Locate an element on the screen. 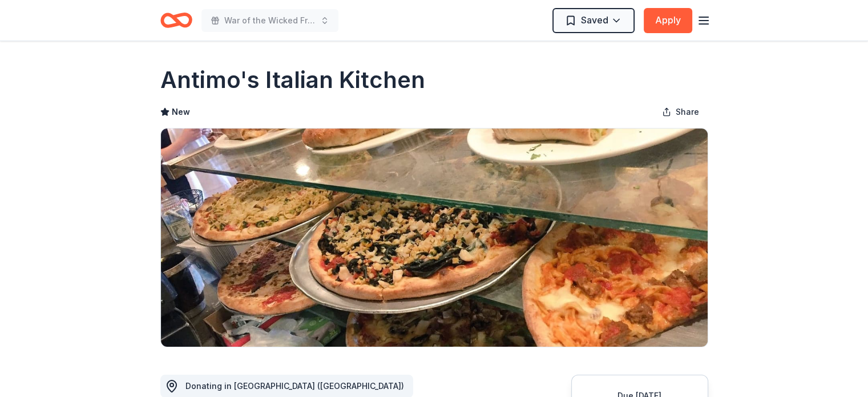 The width and height of the screenshot is (868, 397). img: Image for Antimo's Italian Kitchen is located at coordinates (434, 238).